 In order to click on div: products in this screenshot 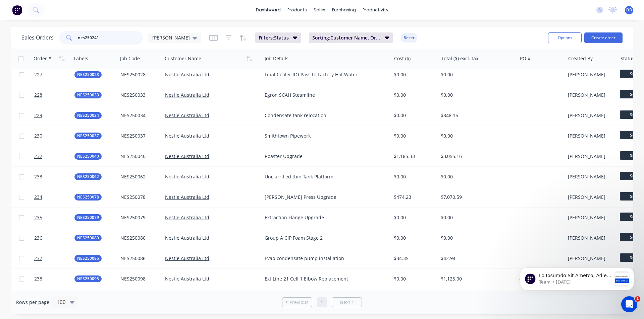, I will do `click(297, 10)`.